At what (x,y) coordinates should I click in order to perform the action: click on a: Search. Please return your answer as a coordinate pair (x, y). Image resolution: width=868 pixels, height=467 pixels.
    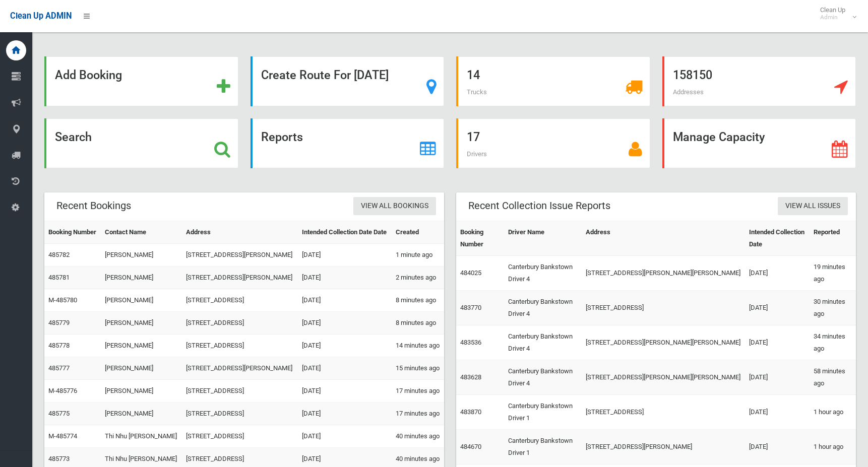
    Looking at the image, I should click on (141, 143).